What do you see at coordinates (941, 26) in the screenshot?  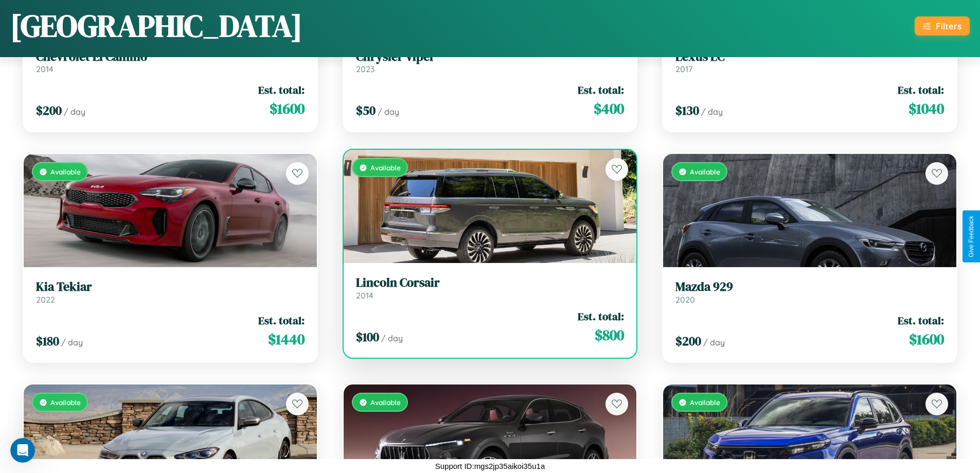 I see `button: Filters` at bounding box center [941, 26].